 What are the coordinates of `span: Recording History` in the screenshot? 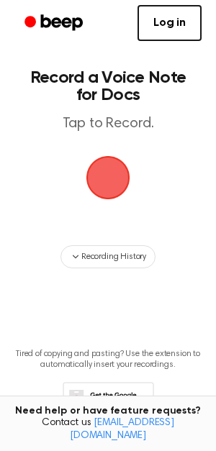 It's located at (114, 257).